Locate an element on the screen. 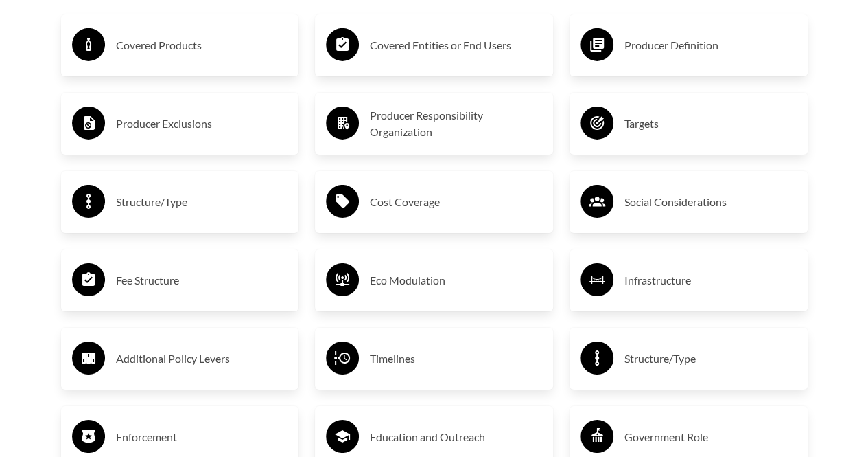 Image resolution: width=868 pixels, height=457 pixels. h3: Eco Modulation is located at coordinates (456, 280).